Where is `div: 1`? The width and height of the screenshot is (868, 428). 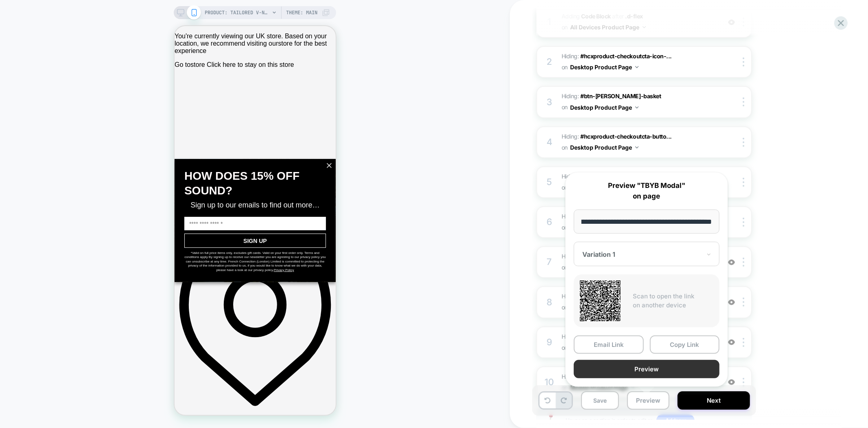
div: 1 is located at coordinates (549, 22).